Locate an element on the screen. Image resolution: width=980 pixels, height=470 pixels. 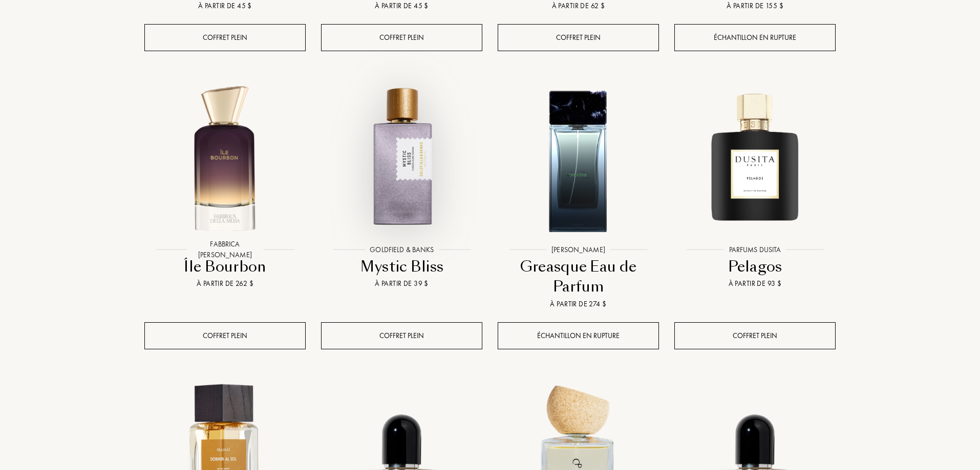
img: Pelagos Parfums Dusita is located at coordinates (755, 160).